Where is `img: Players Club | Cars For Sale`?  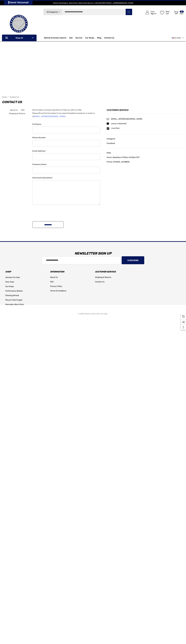 img: Players Club | Cars For Sale is located at coordinates (19, 24).